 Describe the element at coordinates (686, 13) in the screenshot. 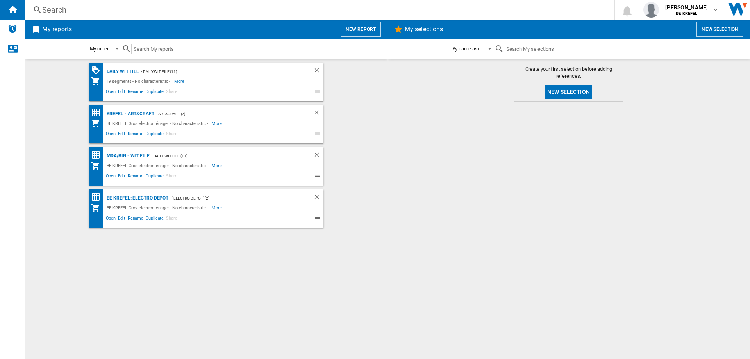

I see `b: BE KREFEL` at that location.